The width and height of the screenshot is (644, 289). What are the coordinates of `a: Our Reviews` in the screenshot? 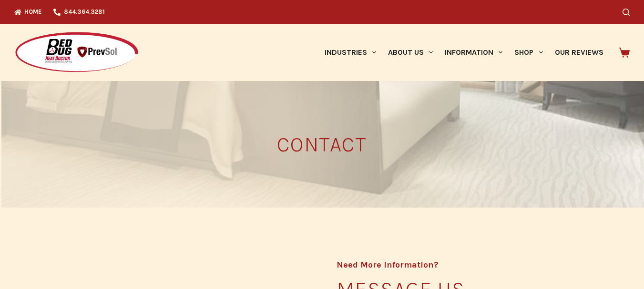 It's located at (579, 52).